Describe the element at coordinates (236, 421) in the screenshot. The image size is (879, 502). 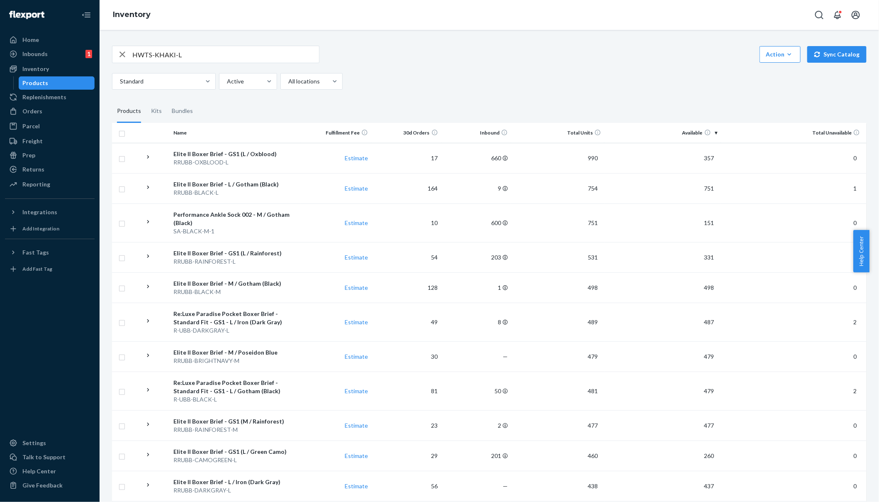
I see `div: Elite II Boxer Brief - GS1 (M / Rainforest)` at that location.